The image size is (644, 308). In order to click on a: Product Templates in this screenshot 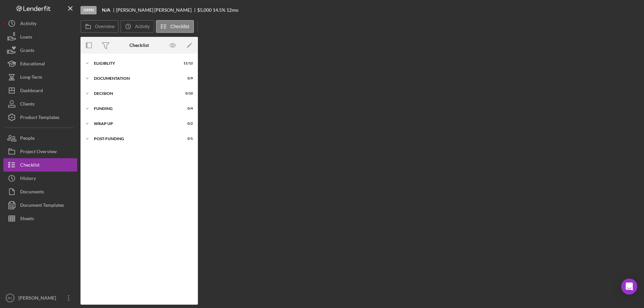, I will do `click(41, 117)`.